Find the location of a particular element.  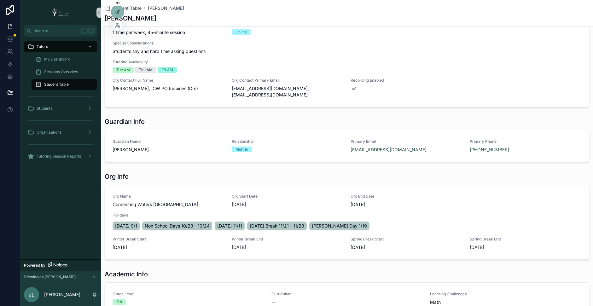

span: My Dashboard is located at coordinates (57, 59).